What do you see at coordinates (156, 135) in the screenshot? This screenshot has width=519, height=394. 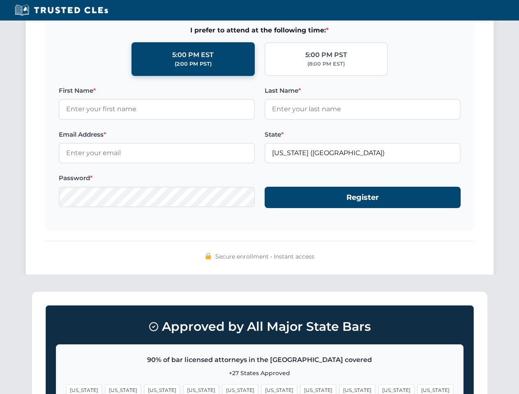 I see `label: Email Address` at bounding box center [156, 135].